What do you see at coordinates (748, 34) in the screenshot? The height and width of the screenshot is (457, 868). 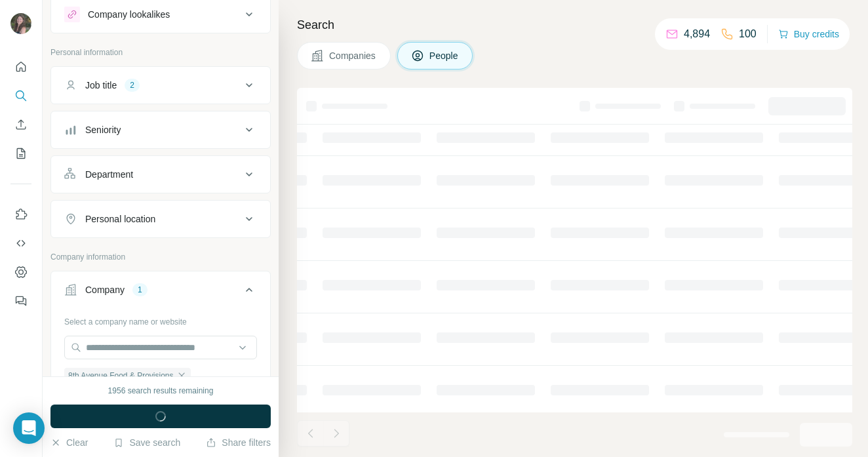 I see `p: 100` at bounding box center [748, 34].